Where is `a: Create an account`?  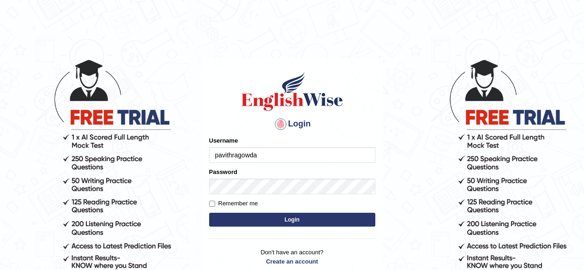
a: Create an account is located at coordinates (292, 262).